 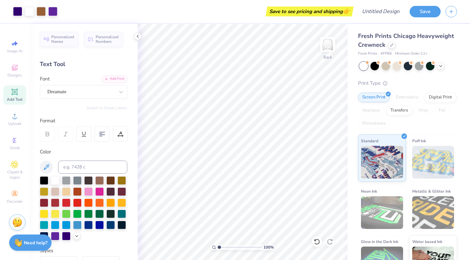 What do you see at coordinates (434, 162) in the screenshot?
I see `img: Puff Ink` at bounding box center [434, 162].